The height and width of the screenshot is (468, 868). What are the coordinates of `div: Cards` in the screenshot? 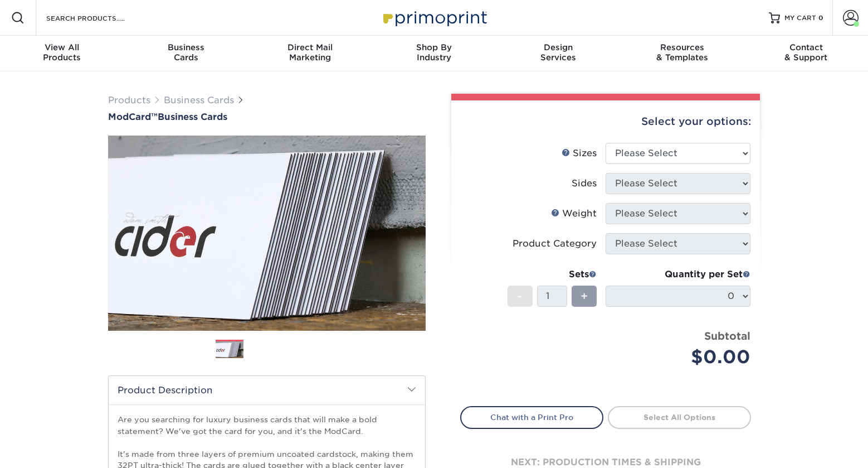 It's located at (186, 52).